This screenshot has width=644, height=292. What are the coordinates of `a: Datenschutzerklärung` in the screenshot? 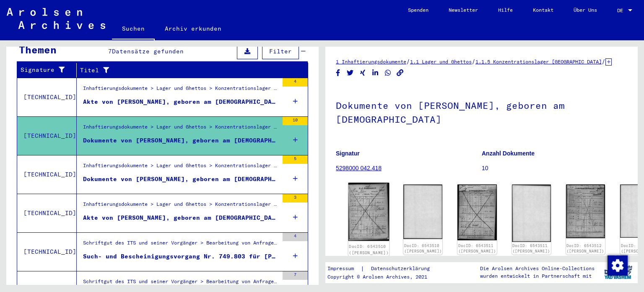 It's located at (402, 268).